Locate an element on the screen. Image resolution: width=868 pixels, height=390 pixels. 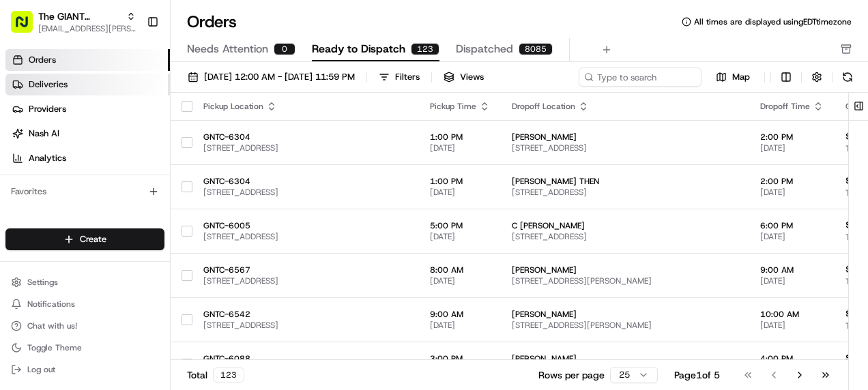
span: The GIANT Company is located at coordinates (79, 16).